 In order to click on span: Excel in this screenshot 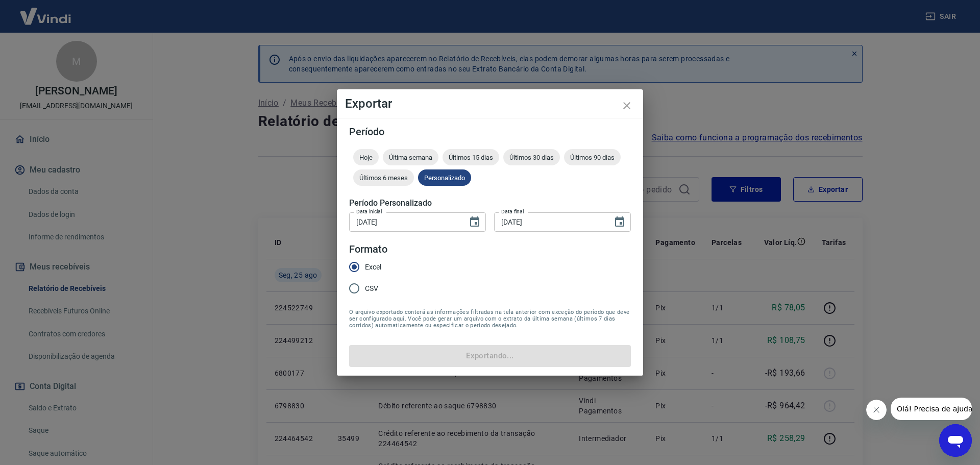, I will do `click(373, 267)`.